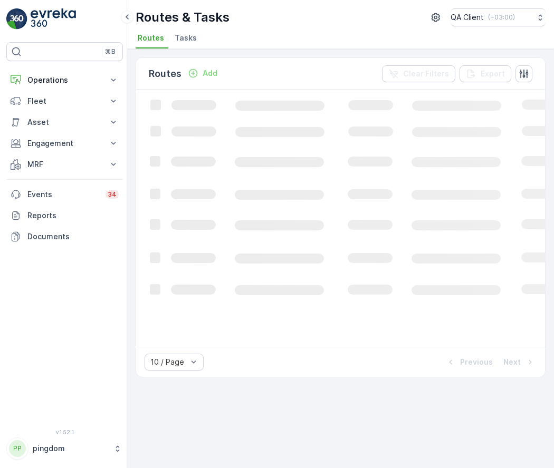 The width and height of the screenshot is (554, 468). Describe the element at coordinates (493, 74) in the screenshot. I see `p: Export` at that location.